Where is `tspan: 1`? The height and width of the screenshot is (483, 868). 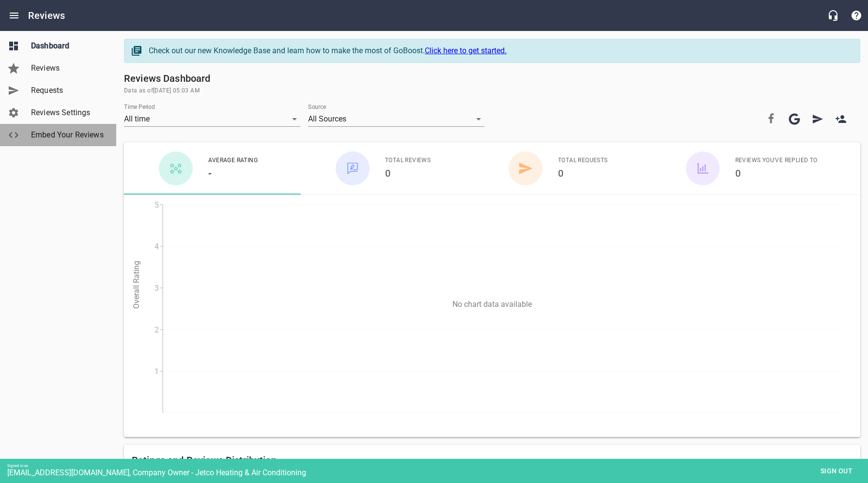 tspan: 1 is located at coordinates (156, 372).